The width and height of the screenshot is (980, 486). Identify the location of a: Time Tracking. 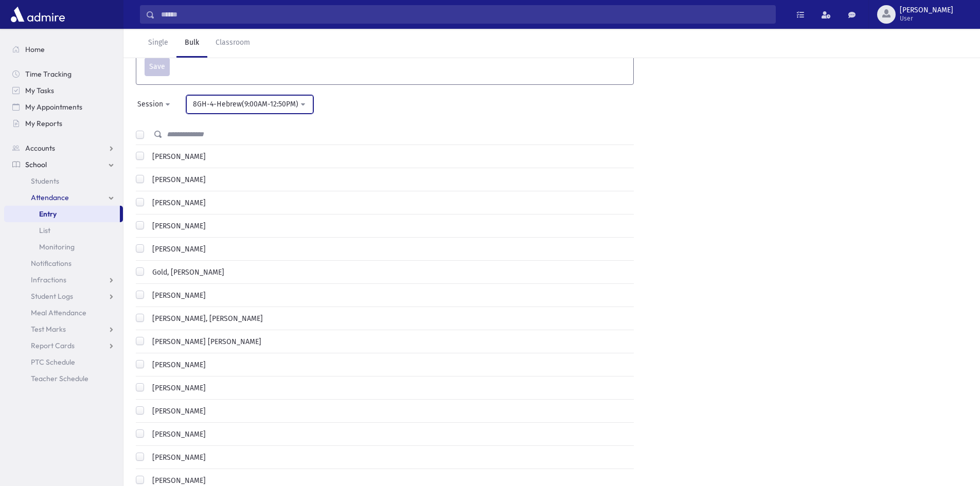
(64, 75).